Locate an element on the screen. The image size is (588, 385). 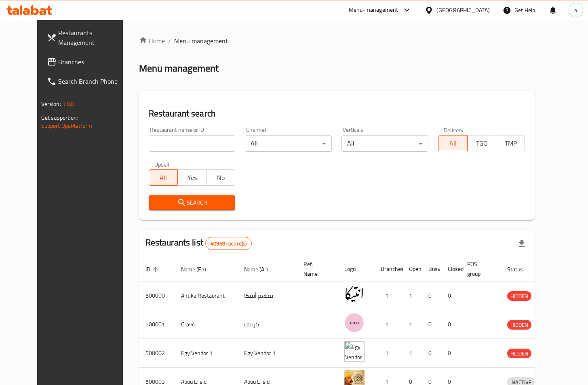
span: Restaurants Management is located at coordinates (94, 37).